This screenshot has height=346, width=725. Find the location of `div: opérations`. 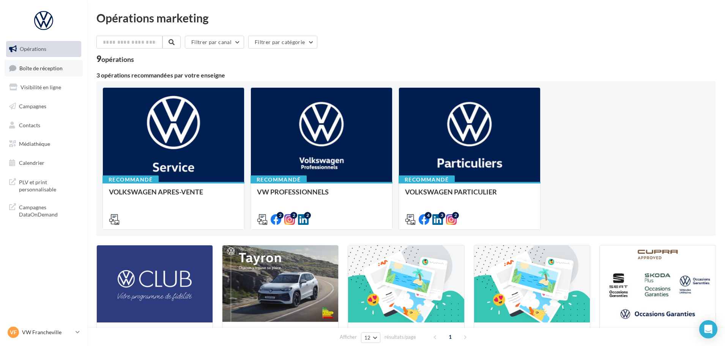

div: opérations is located at coordinates (118, 59).